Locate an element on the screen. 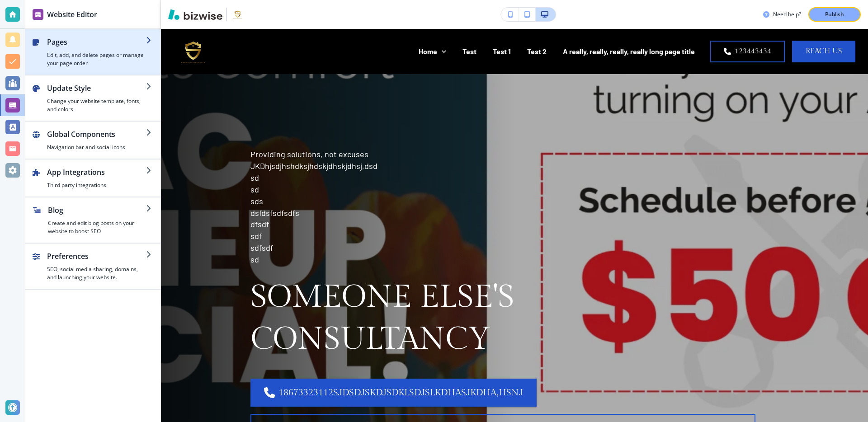 The width and height of the screenshot is (868, 422). img: Bizwise Logo is located at coordinates (195, 14).